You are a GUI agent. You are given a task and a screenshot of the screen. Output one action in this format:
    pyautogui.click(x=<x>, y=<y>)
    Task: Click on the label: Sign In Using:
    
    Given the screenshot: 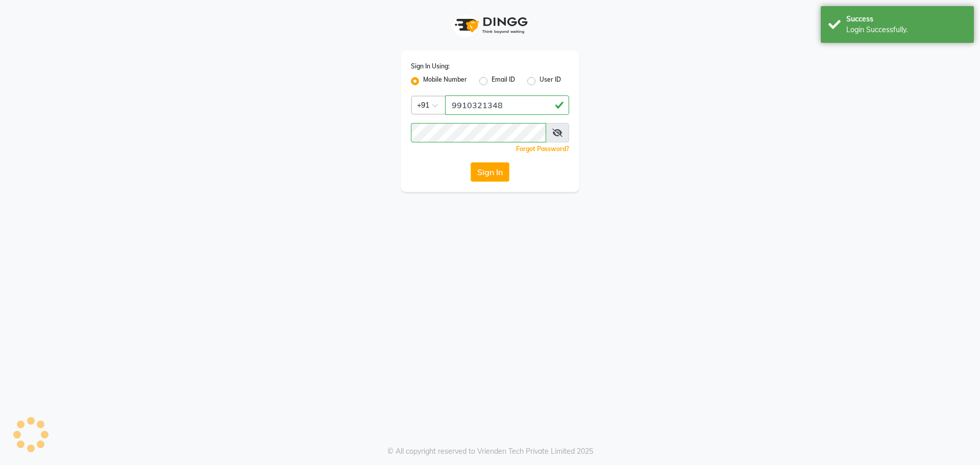 What is the action you would take?
    pyautogui.click(x=430, y=66)
    